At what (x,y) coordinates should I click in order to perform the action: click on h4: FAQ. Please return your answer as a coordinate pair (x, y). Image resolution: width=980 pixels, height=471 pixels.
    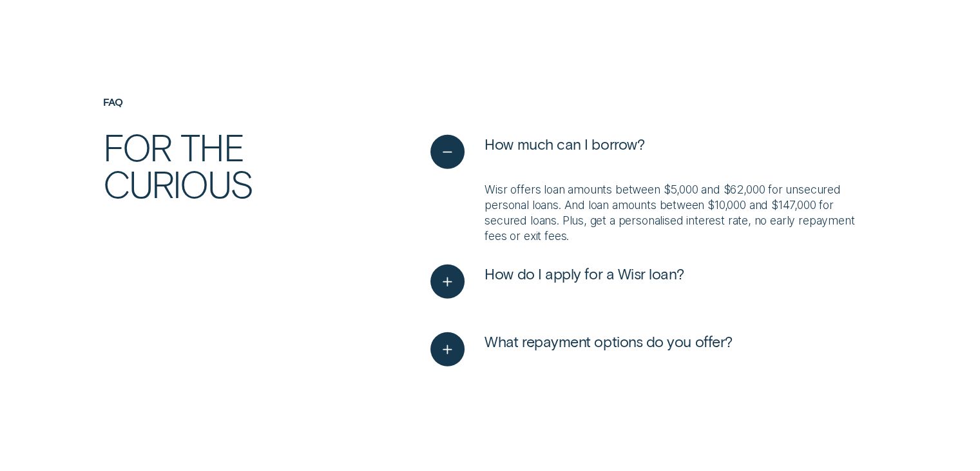
    Looking at the image, I should click on (228, 102).